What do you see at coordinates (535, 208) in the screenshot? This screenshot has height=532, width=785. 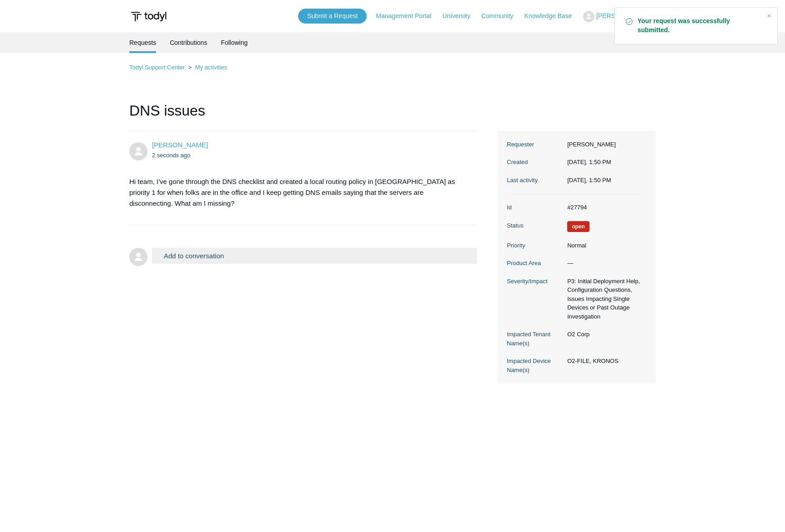 I see `dt: Id` at bounding box center [535, 208].